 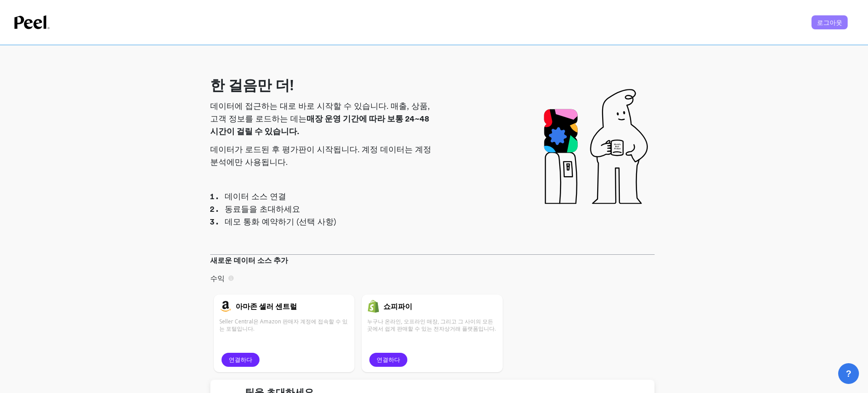 I want to click on font: 누구나 온라인, 오프라인 매장, 그리고 그 사이의 모든 곳에서 쉽게 판매할 수 있는 전자상거래 플랫폼입니다., so click(x=432, y=325).